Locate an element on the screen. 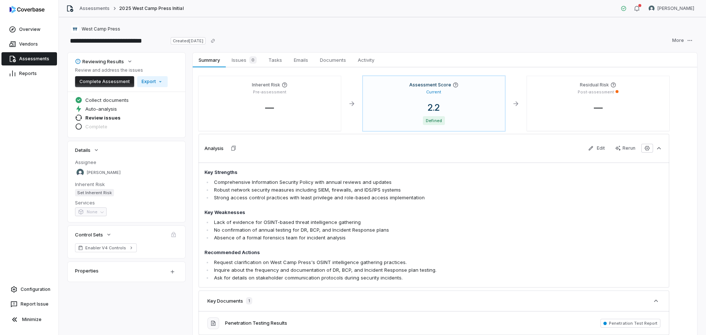 Image resolution: width=706 pixels, height=335 pixels. button: Complete Assessment is located at coordinates (104, 82).